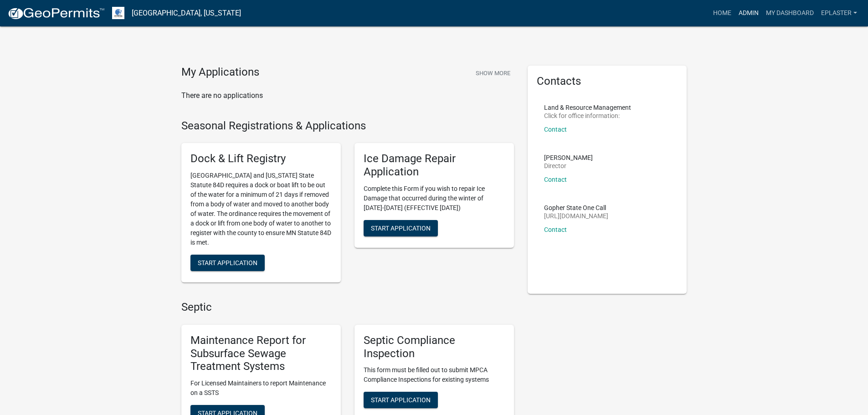 The image size is (868, 415). I want to click on h4: My Applications, so click(220, 72).